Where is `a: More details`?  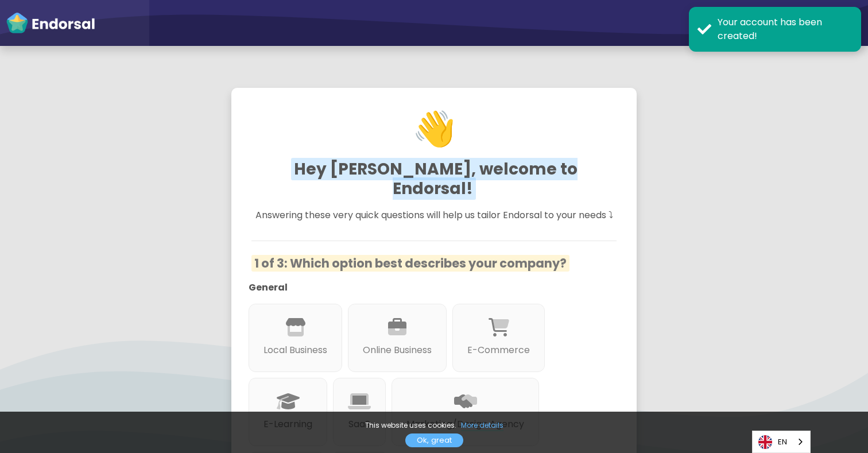
a: More details is located at coordinates (482, 425).